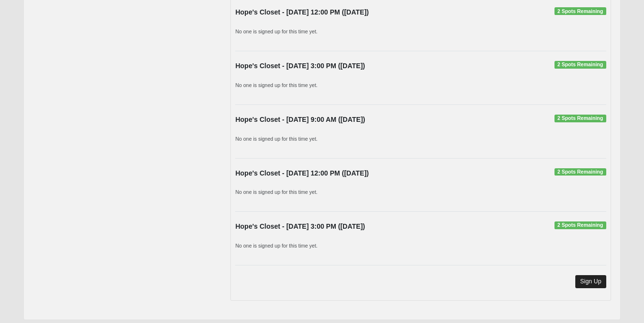 This screenshot has height=323, width=644. I want to click on a: Sign Up, so click(590, 281).